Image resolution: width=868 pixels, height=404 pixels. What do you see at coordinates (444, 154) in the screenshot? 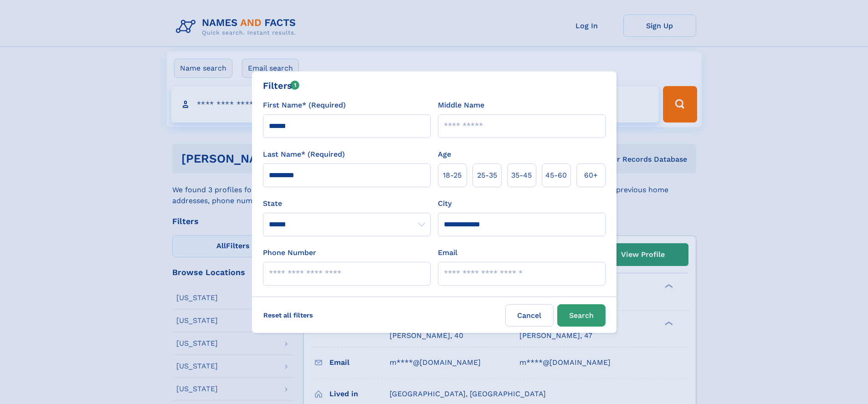
I see `label: Age` at bounding box center [444, 154].